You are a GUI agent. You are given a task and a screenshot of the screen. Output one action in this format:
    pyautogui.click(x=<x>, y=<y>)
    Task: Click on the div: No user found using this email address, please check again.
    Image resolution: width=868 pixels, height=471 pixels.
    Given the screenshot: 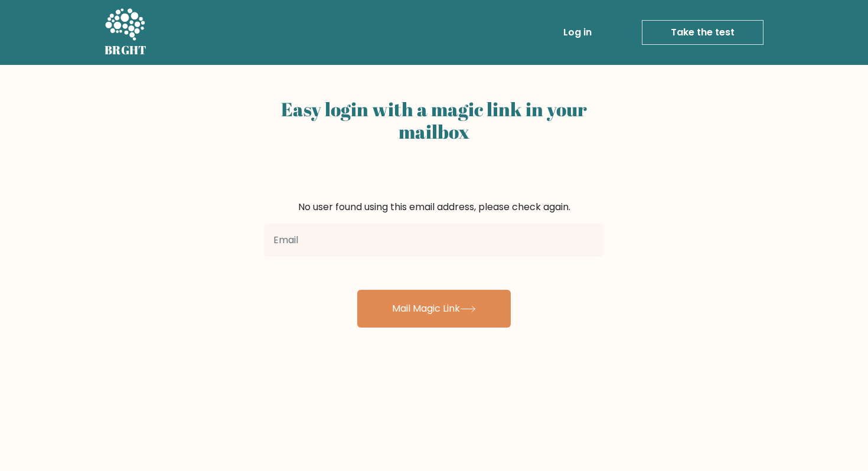 What is the action you would take?
    pyautogui.click(x=434, y=208)
    